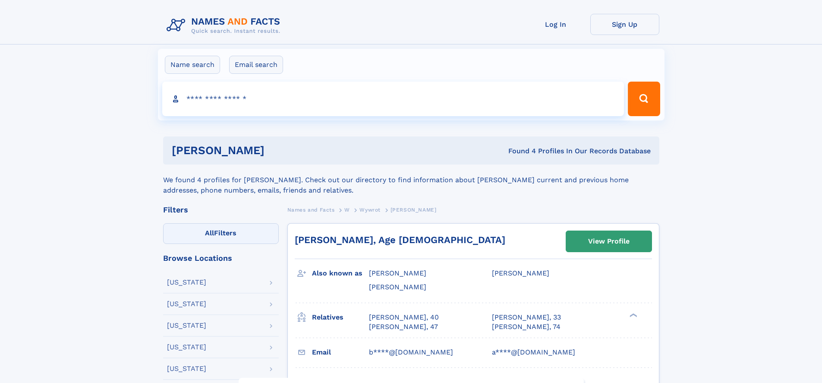  What do you see at coordinates (347, 209) in the screenshot?
I see `a: W` at bounding box center [347, 209].